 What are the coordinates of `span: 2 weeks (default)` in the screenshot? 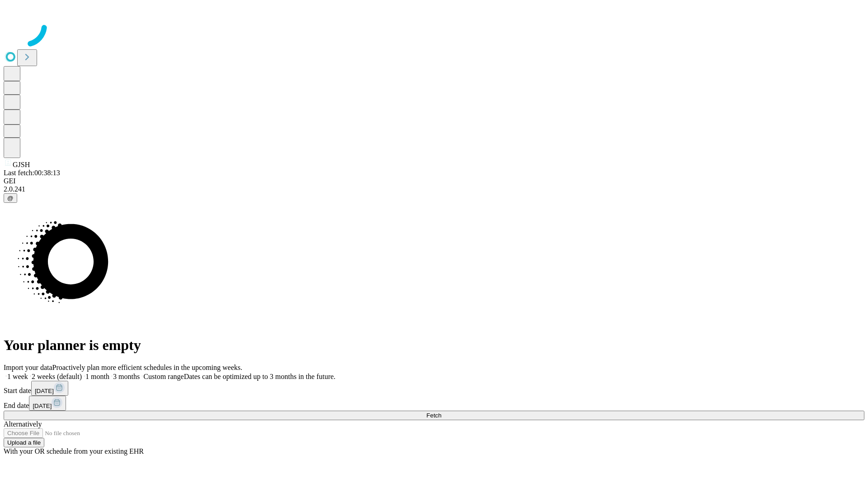 It's located at (57, 376).